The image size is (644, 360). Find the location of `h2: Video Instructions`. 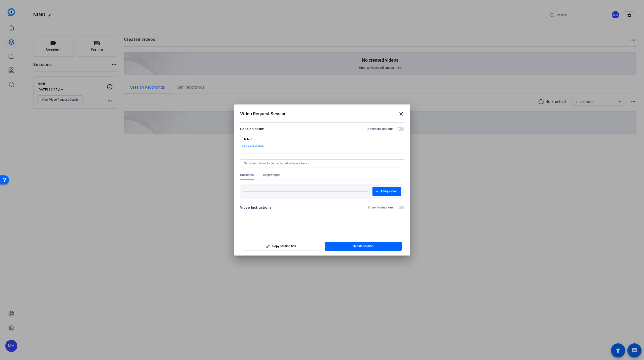

h2: Video Instructions is located at coordinates (381, 207).